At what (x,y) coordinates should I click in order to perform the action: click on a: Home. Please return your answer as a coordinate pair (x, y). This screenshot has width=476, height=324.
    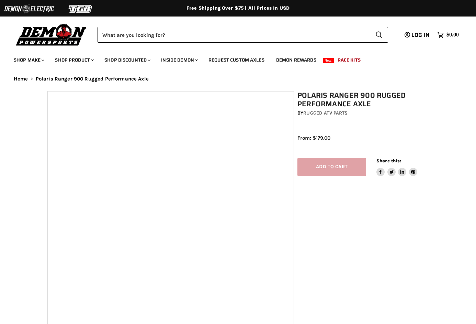
    Looking at the image, I should click on (21, 79).